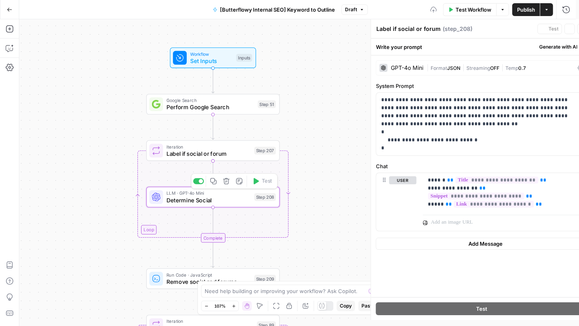  I want to click on button: Copy, so click(346, 306).